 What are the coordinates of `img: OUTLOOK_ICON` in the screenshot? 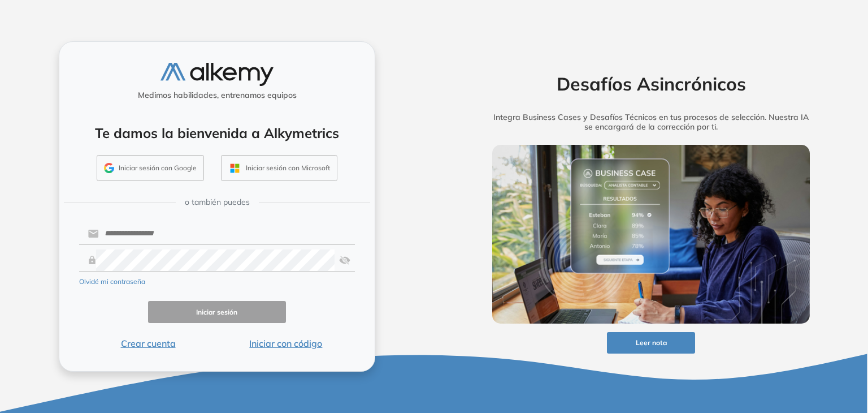 It's located at (234, 168).